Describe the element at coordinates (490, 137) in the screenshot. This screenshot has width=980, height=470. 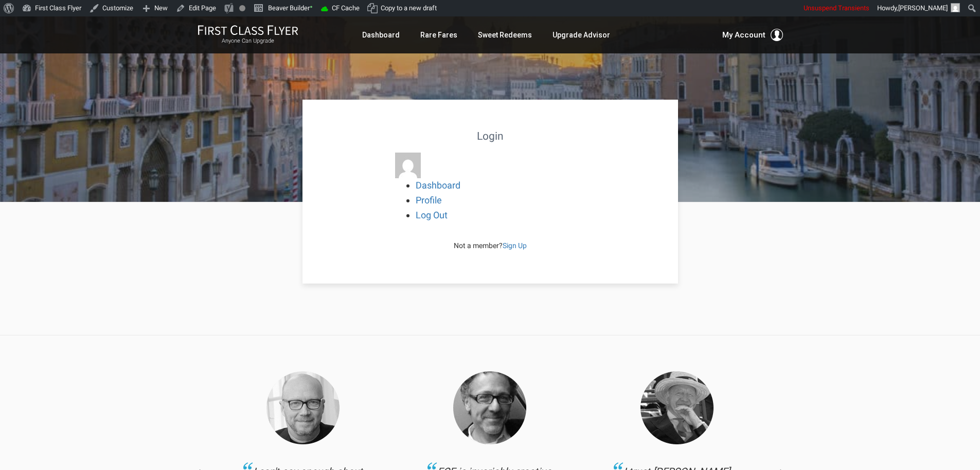
I see `strong: Login` at that location.